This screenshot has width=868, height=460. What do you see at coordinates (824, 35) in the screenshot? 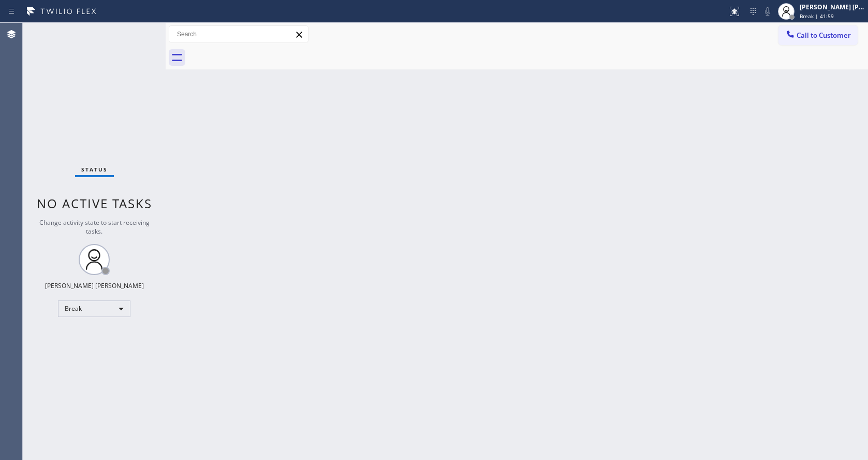
I see `span: Call to Customer` at bounding box center [824, 35].